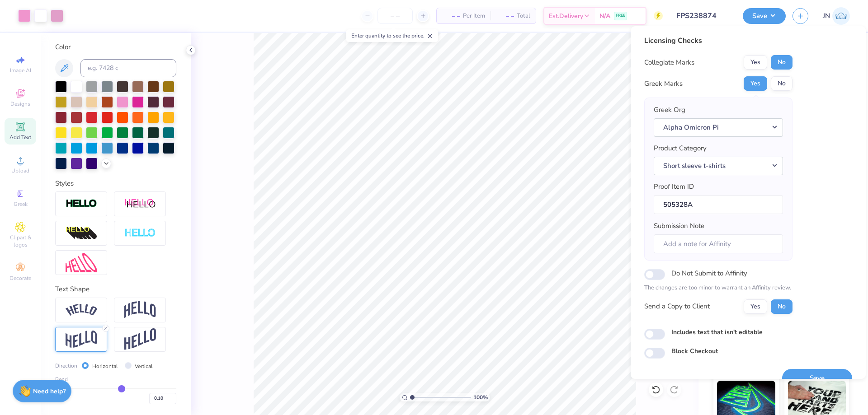 This screenshot has height=415, width=868. Describe the element at coordinates (718, 166) in the screenshot. I see `button: Short sleeve t-shirts` at that location.